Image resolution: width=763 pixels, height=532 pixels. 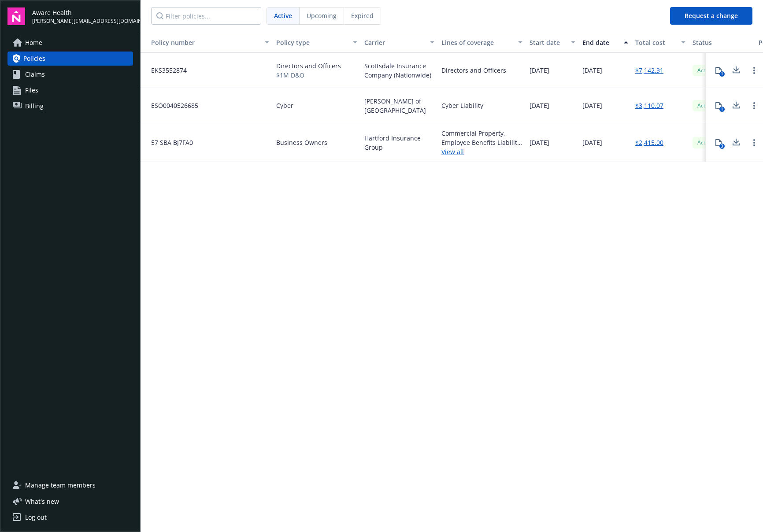 What do you see at coordinates (36, 517) in the screenshot?
I see `div: Log out` at bounding box center [36, 517].